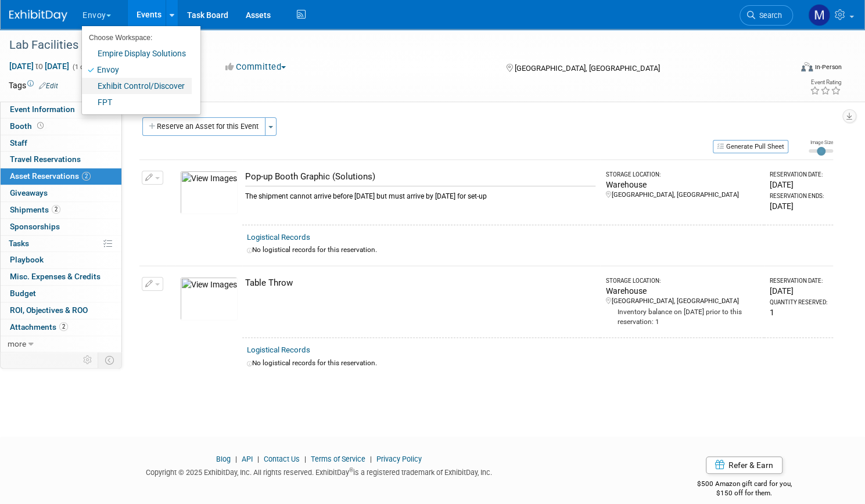  What do you see at coordinates (26, 260) in the screenshot?
I see `span: Playbook` at bounding box center [26, 260].